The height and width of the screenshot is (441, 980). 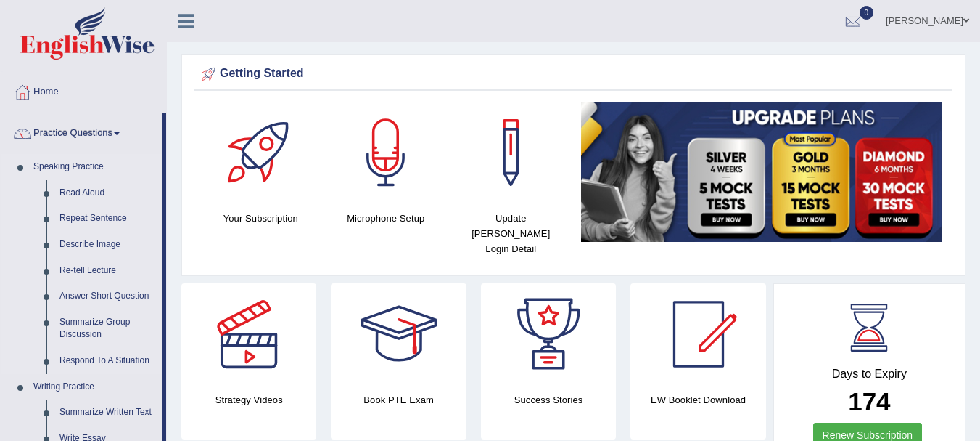 What do you see at coordinates (83, 90) in the screenshot?
I see `a: Home` at bounding box center [83, 90].